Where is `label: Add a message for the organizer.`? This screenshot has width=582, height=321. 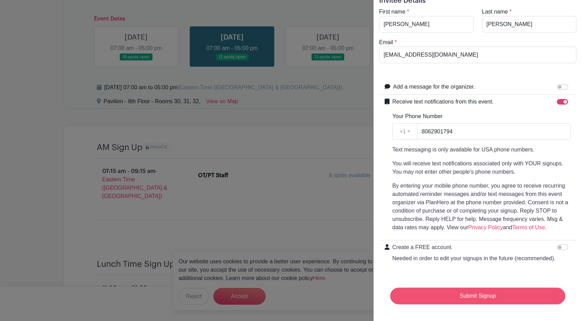 label: Add a message for the organizer. is located at coordinates (434, 87).